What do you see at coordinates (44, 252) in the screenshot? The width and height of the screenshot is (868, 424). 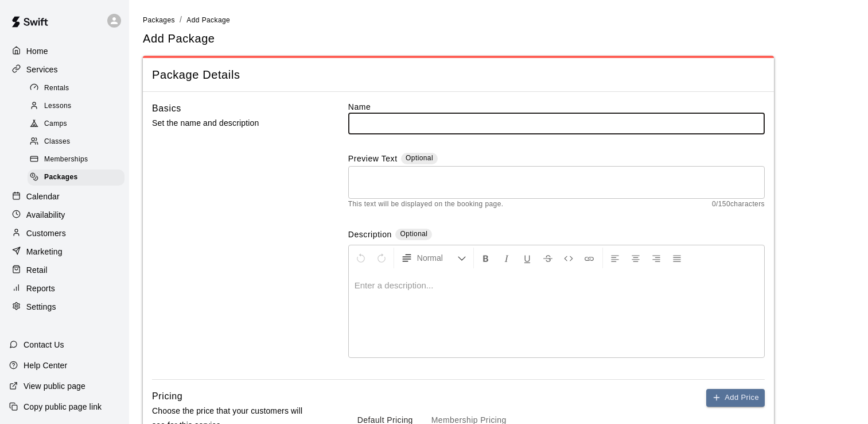 I see `p: Marketing` at bounding box center [44, 252].